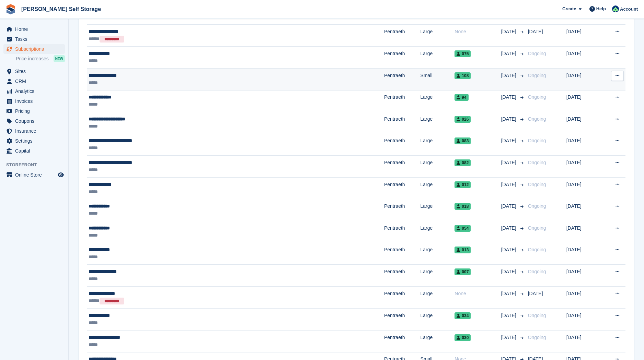  I want to click on span: Online Store, so click(36, 175).